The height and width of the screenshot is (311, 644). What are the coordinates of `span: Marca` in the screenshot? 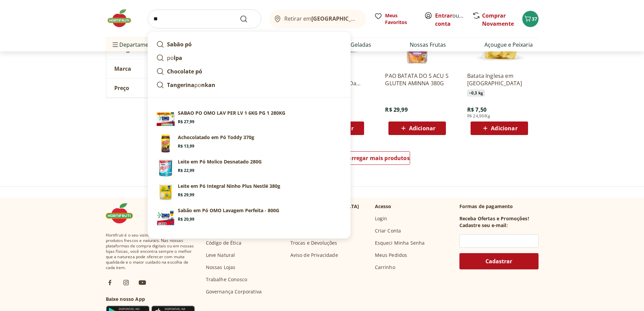 It's located at (123, 69).